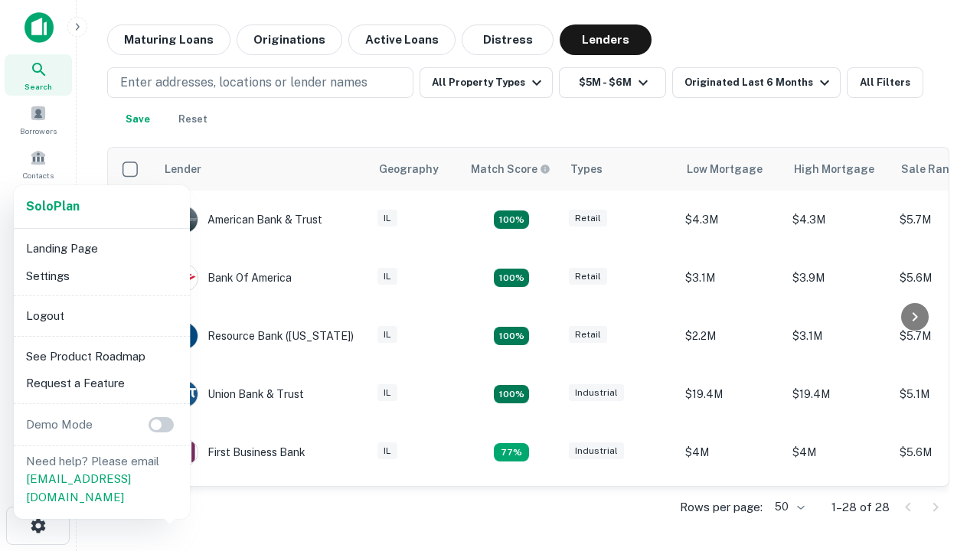  I want to click on div: Chat Widget, so click(941, 416).